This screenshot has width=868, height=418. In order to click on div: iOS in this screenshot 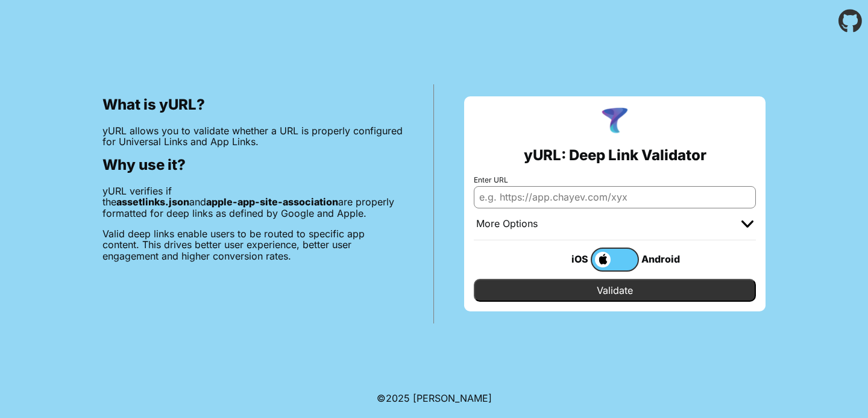, I will do `click(566, 259)`.